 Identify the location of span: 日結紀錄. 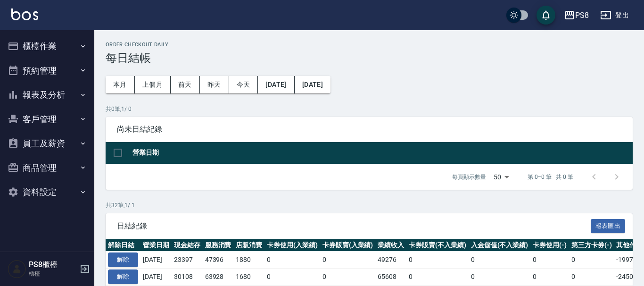
(354, 226).